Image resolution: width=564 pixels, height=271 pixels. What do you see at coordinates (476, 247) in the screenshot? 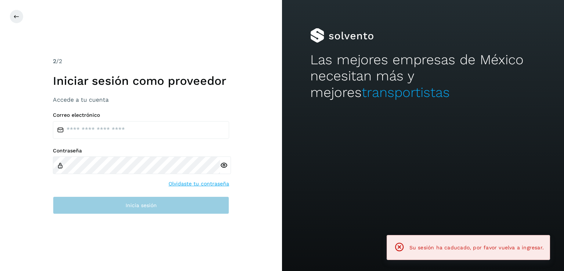
I see `span: Su sesión ha caducado, por favor vuelva a ingresar.` at bounding box center [476, 247].